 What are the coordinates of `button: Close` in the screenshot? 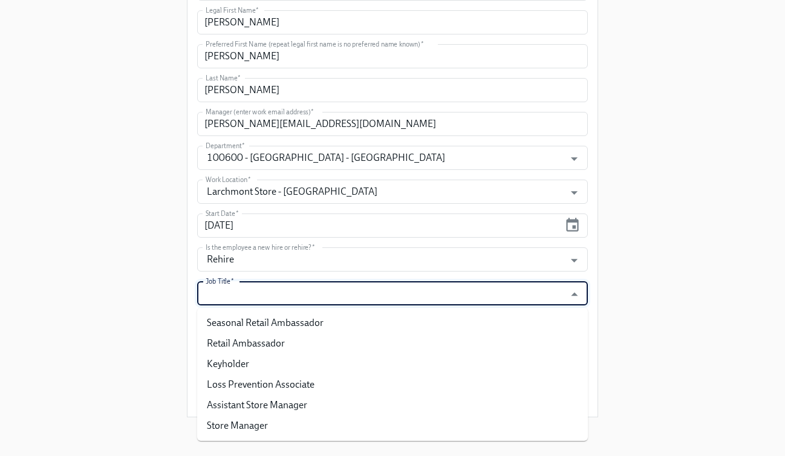 It's located at (574, 294).